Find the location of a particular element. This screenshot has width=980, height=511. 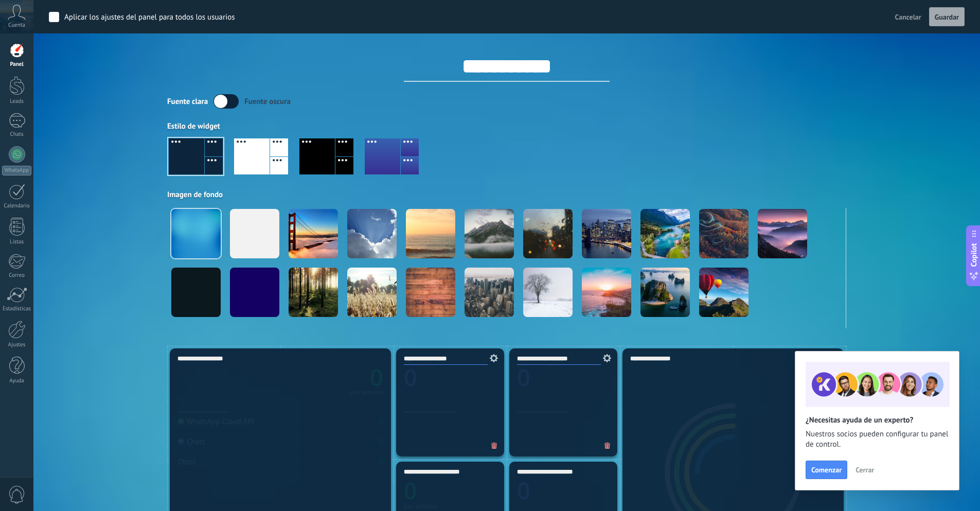

div: Fuente clara is located at coordinates (187, 101).